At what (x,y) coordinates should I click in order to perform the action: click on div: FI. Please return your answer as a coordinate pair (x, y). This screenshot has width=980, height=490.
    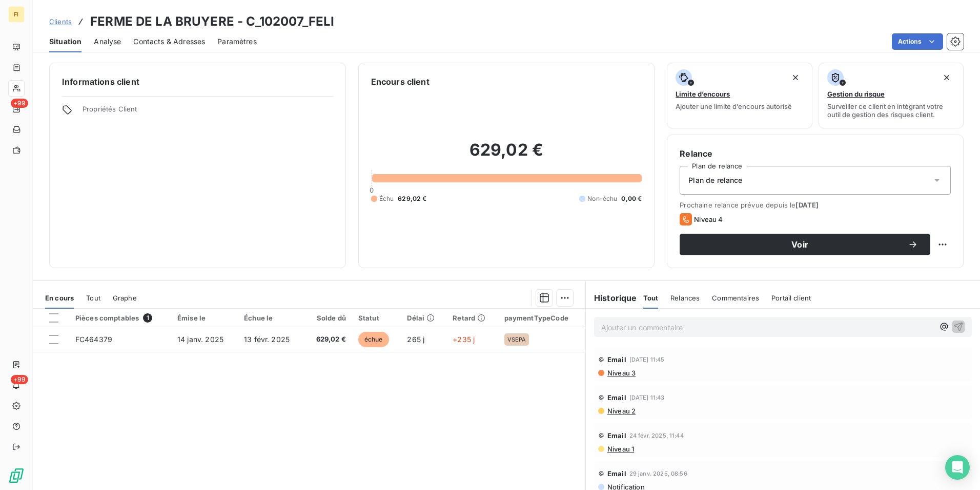
    Looking at the image, I should click on (17, 15).